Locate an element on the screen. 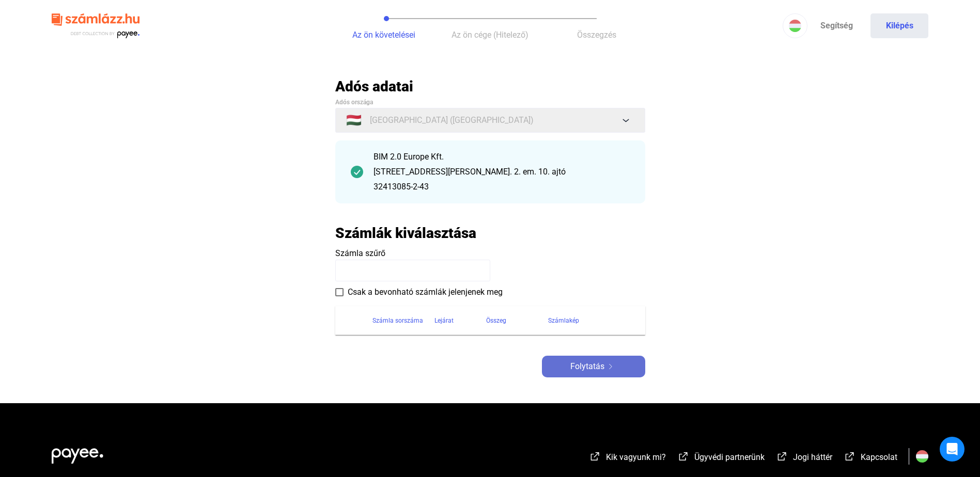 The image size is (980, 477). span: Az ön cége (Hitelező) is located at coordinates (490, 35).